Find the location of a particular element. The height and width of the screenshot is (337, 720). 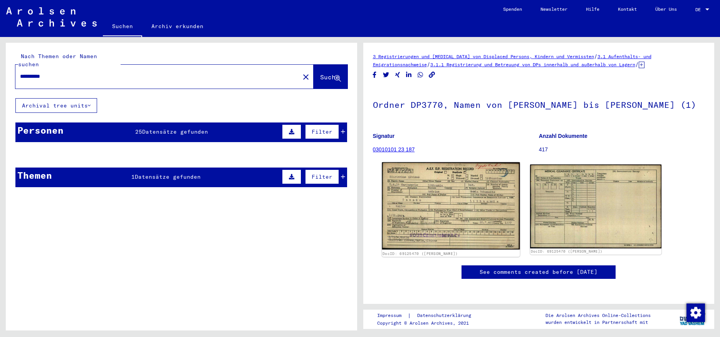

b: Signatur is located at coordinates (384, 136).